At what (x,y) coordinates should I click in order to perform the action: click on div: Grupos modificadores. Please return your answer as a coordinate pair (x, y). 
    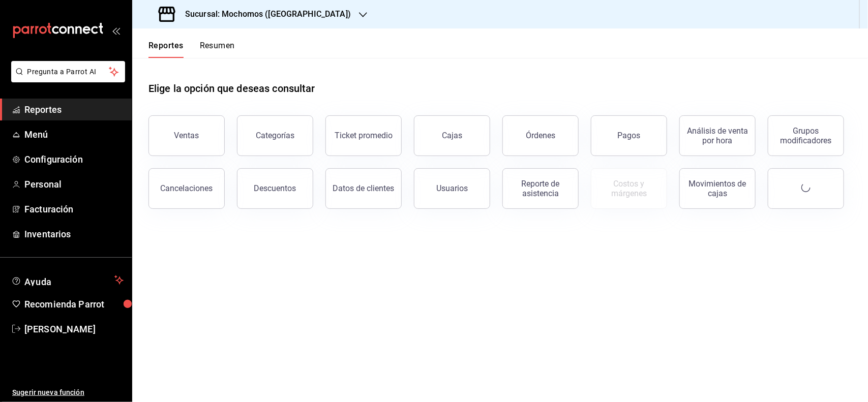
    Looking at the image, I should click on (806, 136).